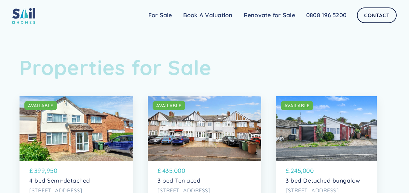 The height and width of the screenshot is (193, 409). What do you see at coordinates (377, 15) in the screenshot?
I see `a: Contact` at bounding box center [377, 15].